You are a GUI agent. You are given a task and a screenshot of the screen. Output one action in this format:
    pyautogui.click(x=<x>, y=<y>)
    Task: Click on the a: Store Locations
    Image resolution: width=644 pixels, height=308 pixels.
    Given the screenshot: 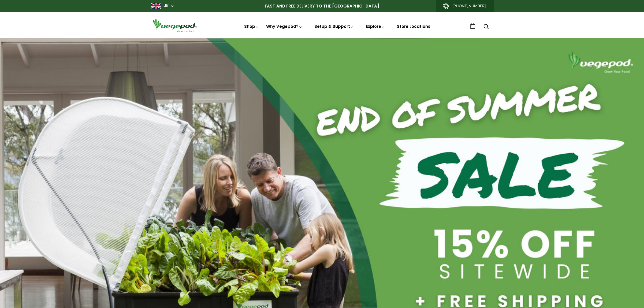 What is the action you would take?
    pyautogui.click(x=413, y=26)
    